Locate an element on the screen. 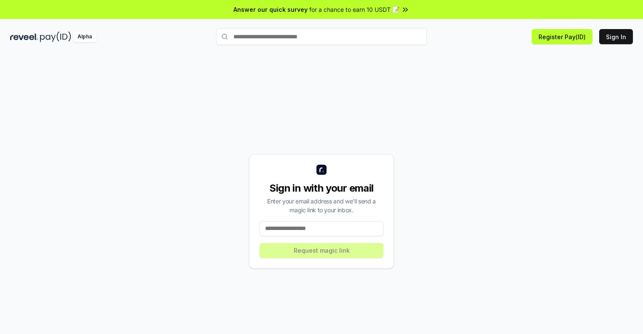 The width and height of the screenshot is (643, 334). div: Enter your email address and we’ll send a magic link to your inbox. is located at coordinates (322, 206).